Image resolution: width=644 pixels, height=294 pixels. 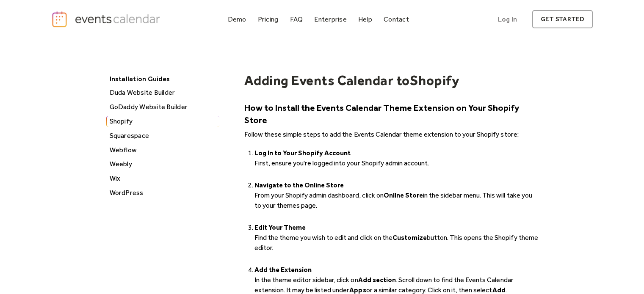 I want to click on a: Squarespace, so click(x=162, y=136).